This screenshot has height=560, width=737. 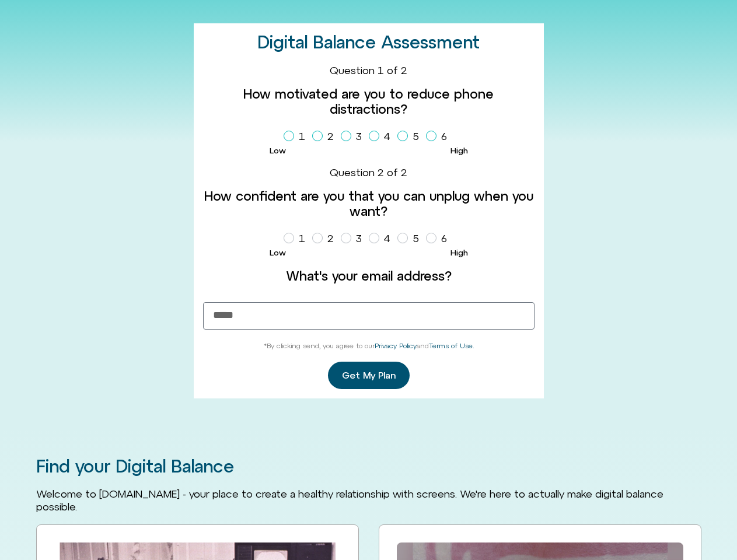 I want to click on label: What's your email address?, so click(x=369, y=276).